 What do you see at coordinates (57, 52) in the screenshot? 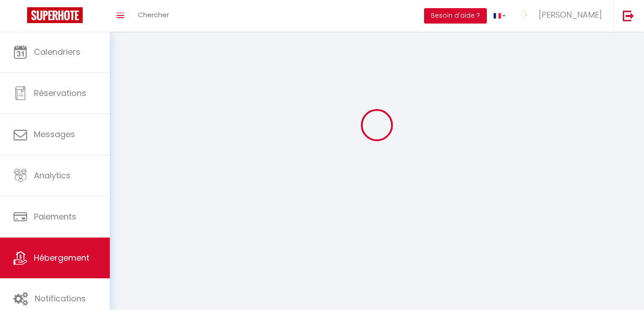
I see `span: Calendriers` at bounding box center [57, 52].